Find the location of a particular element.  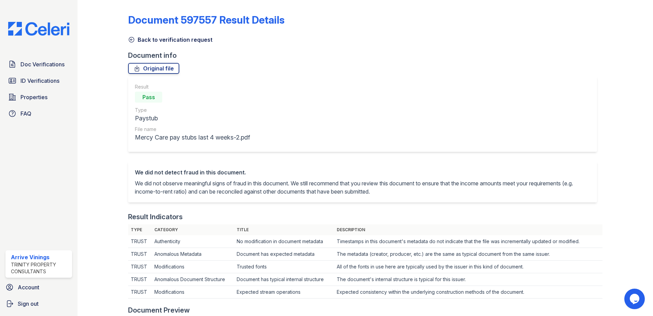

div: Arrive Vinings is located at coordinates (40, 257).